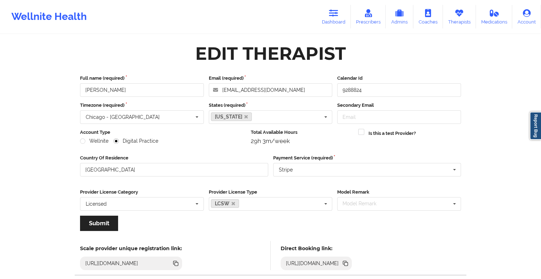 The height and width of the screenshot is (279, 541). What do you see at coordinates (163, 132) in the screenshot?
I see `label: Account Type` at bounding box center [163, 132].